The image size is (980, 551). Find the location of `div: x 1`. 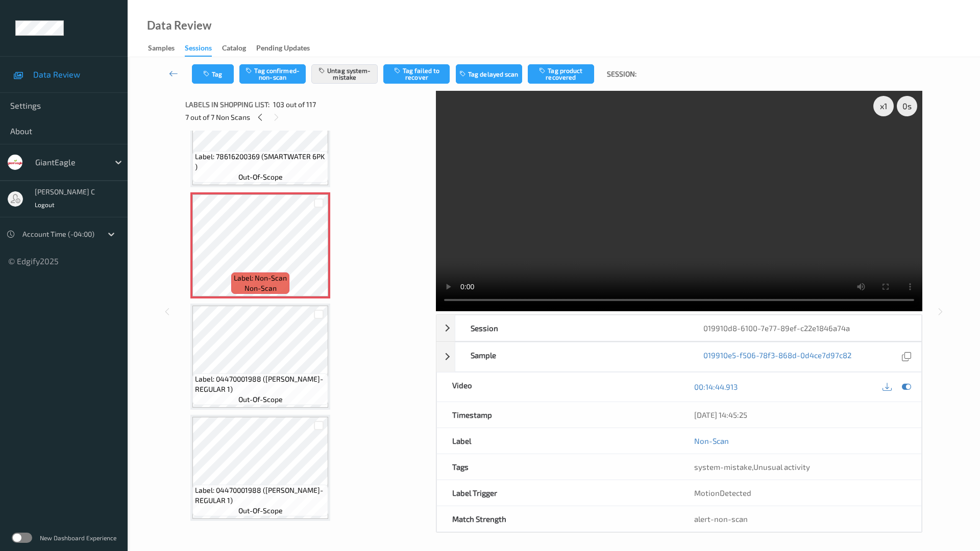

div: x 1 is located at coordinates (883, 106).